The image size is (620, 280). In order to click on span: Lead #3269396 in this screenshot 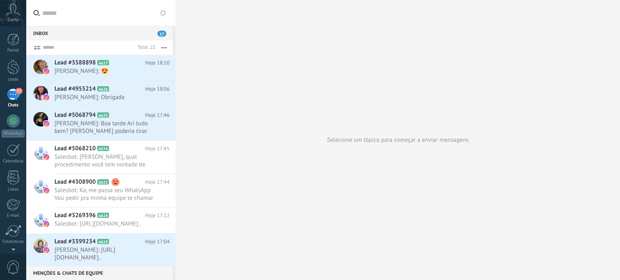, I will do `click(75, 216)`.